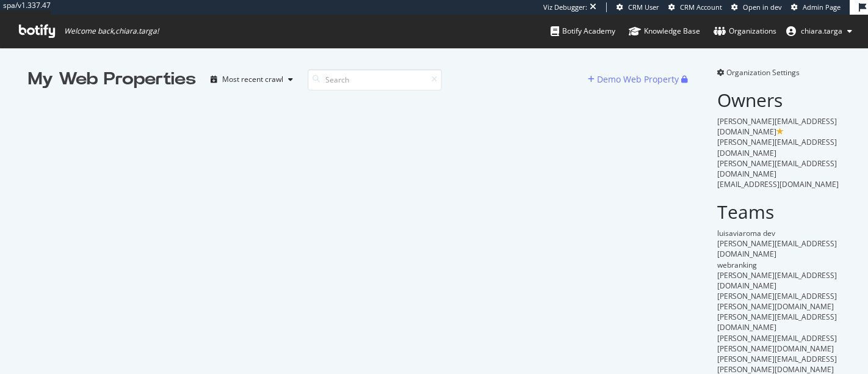  I want to click on span: Welcome back, chiara.targa !, so click(111, 31).